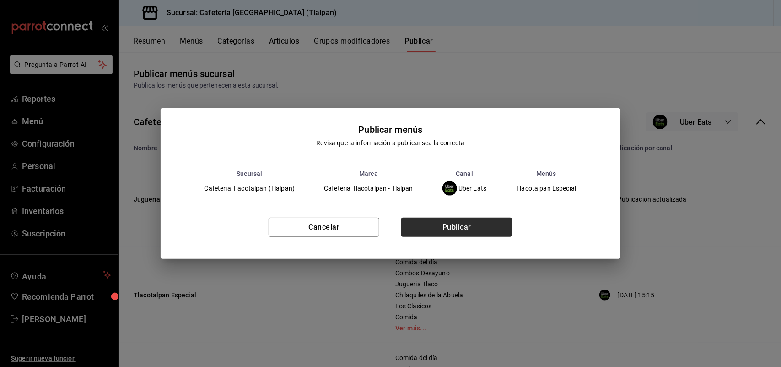  Describe the element at coordinates (391, 143) in the screenshot. I see `div: Revisa que la información a publicar sea la correcta` at that location.